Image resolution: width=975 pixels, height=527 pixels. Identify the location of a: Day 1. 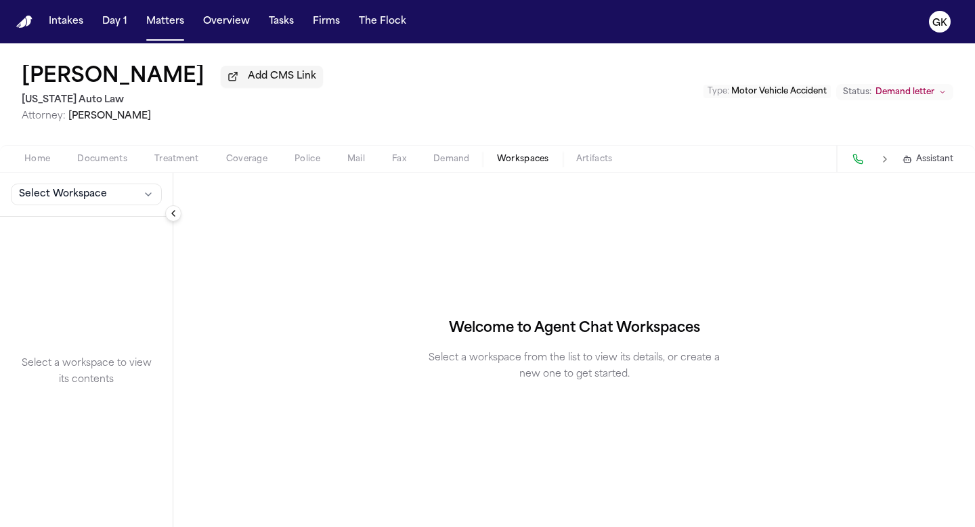
(114, 22).